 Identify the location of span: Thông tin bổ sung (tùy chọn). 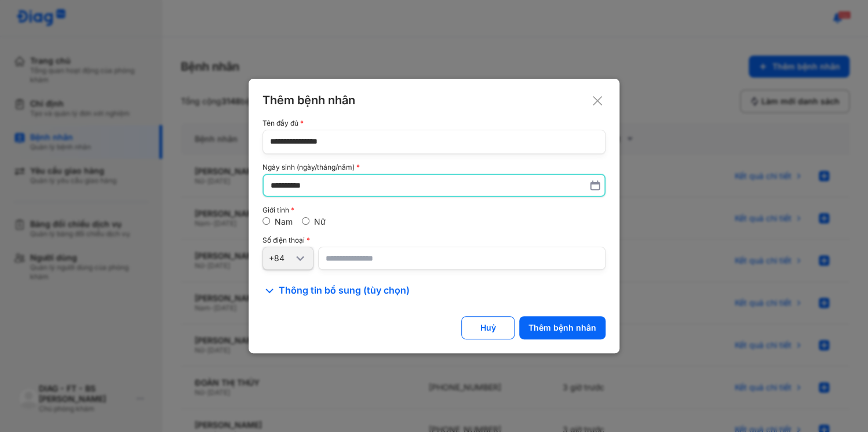
(344, 291).